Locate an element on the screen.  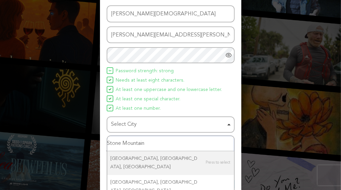
span: At least one special character. is located at coordinates (148, 99).